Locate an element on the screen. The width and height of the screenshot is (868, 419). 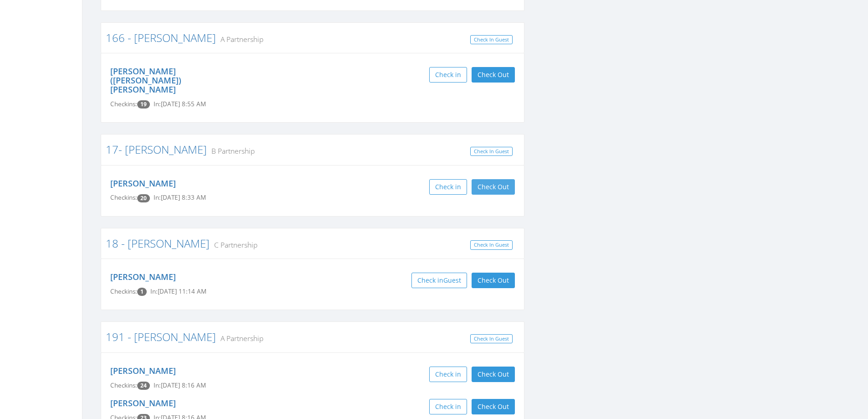
small: C Partnership is located at coordinates (233, 245).